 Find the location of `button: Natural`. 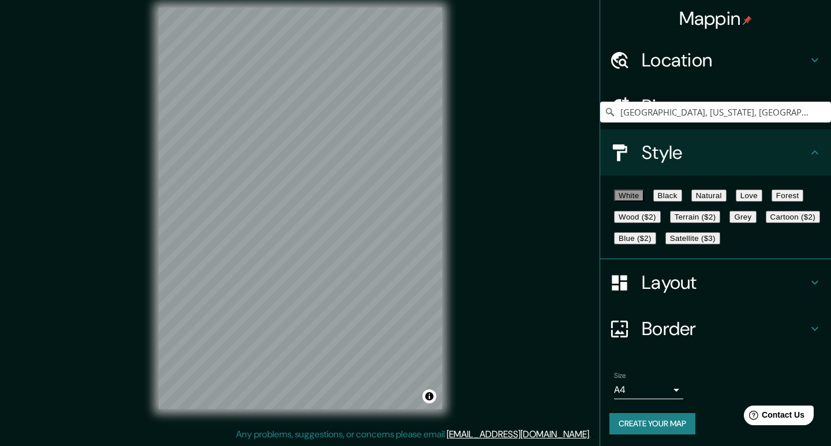

button: Natural is located at coordinates (709, 195).